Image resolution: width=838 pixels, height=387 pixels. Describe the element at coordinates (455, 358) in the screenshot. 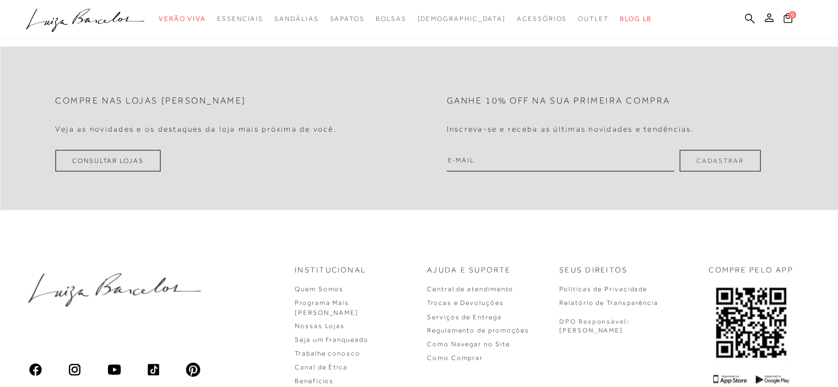

I see `a: Como Comprar` at that location.